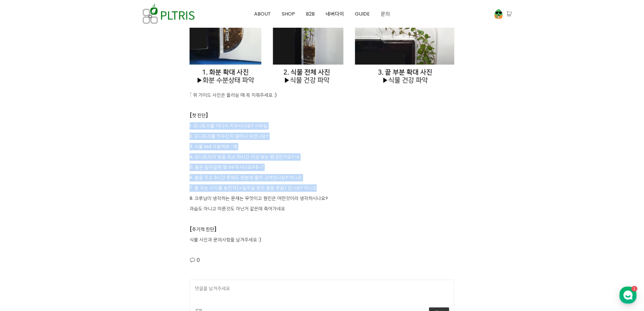  I want to click on a: GUIDE, so click(362, 14).